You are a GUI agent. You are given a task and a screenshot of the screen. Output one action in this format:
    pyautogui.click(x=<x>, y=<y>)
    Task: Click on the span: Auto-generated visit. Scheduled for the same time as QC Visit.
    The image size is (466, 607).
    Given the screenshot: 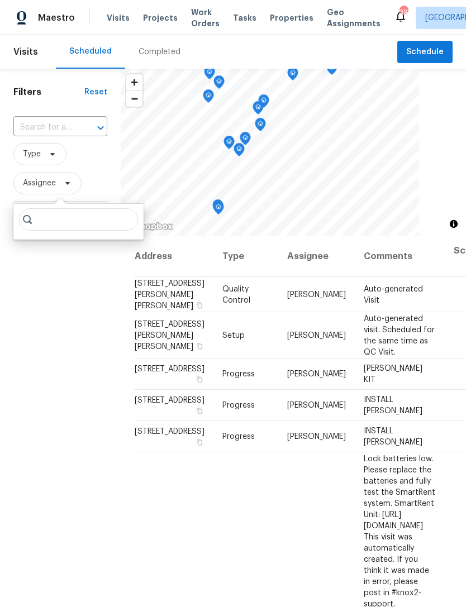 What is the action you would take?
    pyautogui.click(x=399, y=335)
    